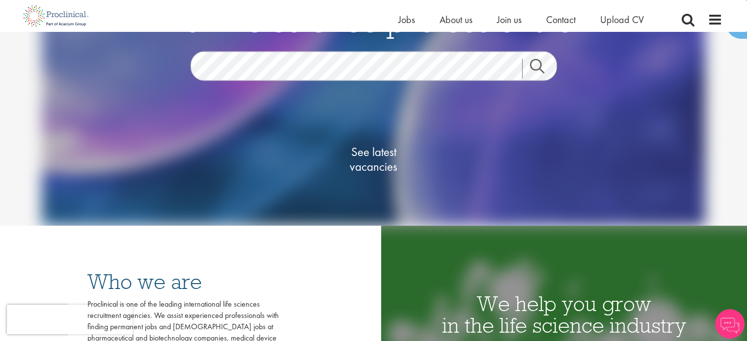 This screenshot has width=747, height=341. What do you see at coordinates (543, 69) in the screenshot?
I see `a: Job search submit button` at bounding box center [543, 69].